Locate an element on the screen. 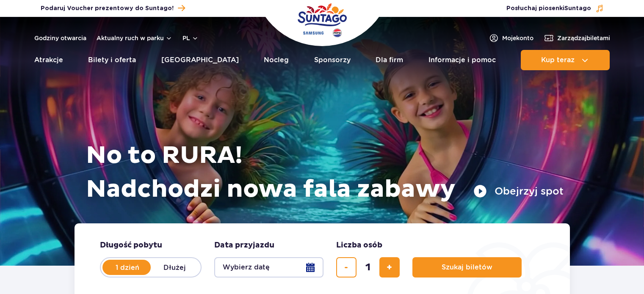 This screenshot has height=294, width=644. button: usuń bilet is located at coordinates (346, 267).